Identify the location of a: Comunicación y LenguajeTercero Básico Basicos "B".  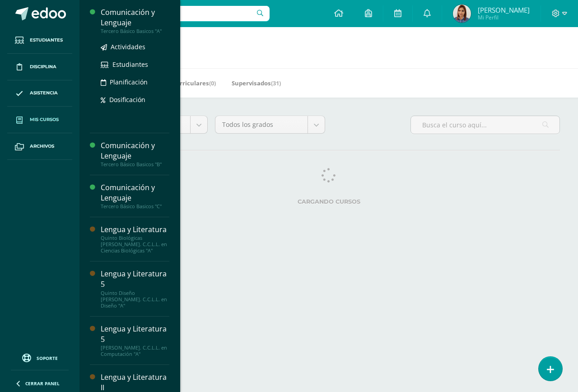
(135, 154).